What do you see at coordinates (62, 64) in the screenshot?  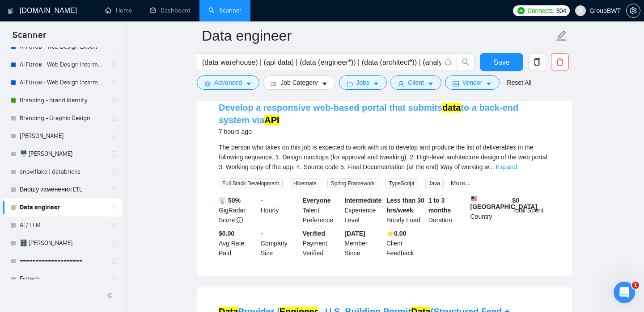 I see `a: AI Готов - Web Design Intermediate минус Developer` at bounding box center [62, 64].